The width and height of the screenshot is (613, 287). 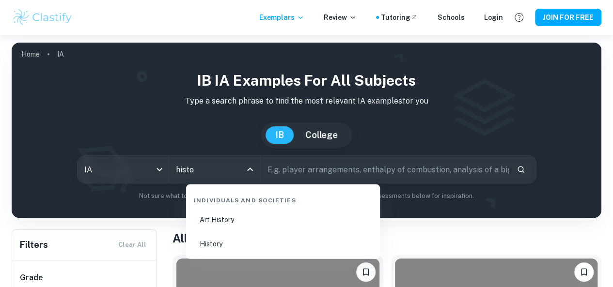 I want to click on div: Individuals and Societies, so click(x=283, y=199).